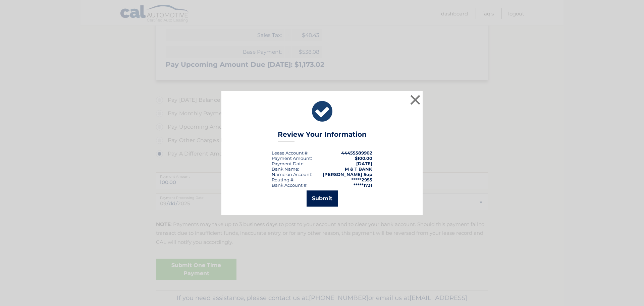 The height and width of the screenshot is (306, 644). Describe the element at coordinates (322, 199) in the screenshot. I see `button: Submit` at that location.